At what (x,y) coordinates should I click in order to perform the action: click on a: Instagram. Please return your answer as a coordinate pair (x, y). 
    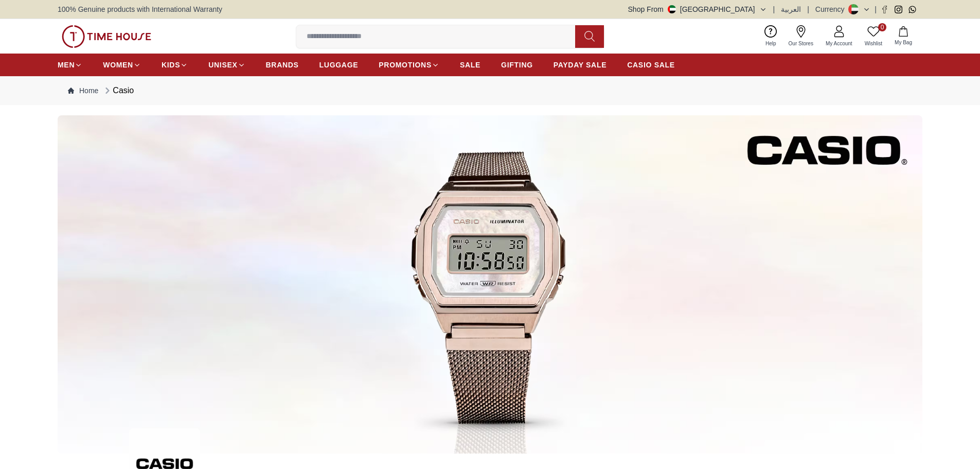
    Looking at the image, I should click on (898, 9).